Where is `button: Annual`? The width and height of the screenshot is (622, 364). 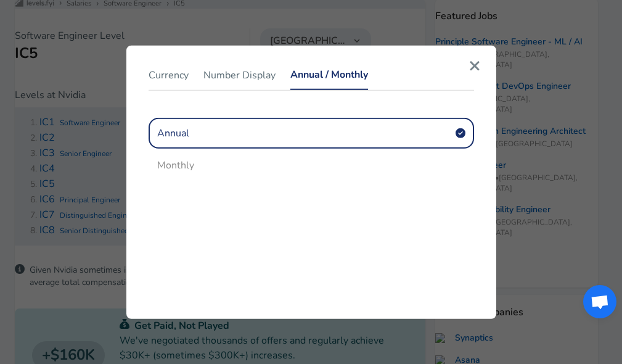
button: Annual is located at coordinates (311, 133).